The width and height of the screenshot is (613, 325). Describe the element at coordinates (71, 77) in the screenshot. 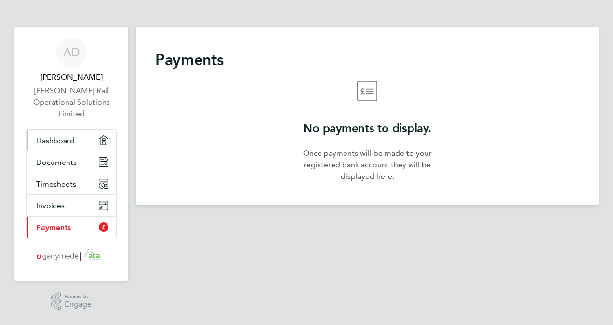

I see `span: Andy Duggan` at that location.